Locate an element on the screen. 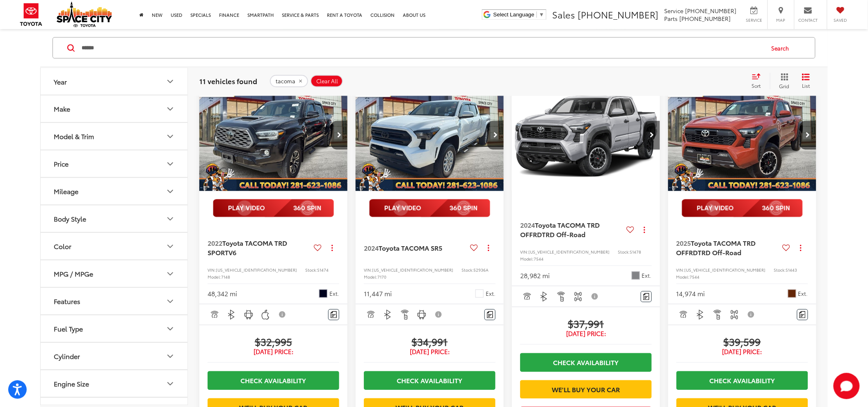 Image resolution: width=868 pixels, height=407 pixels. div: Engine Size is located at coordinates (71, 383).